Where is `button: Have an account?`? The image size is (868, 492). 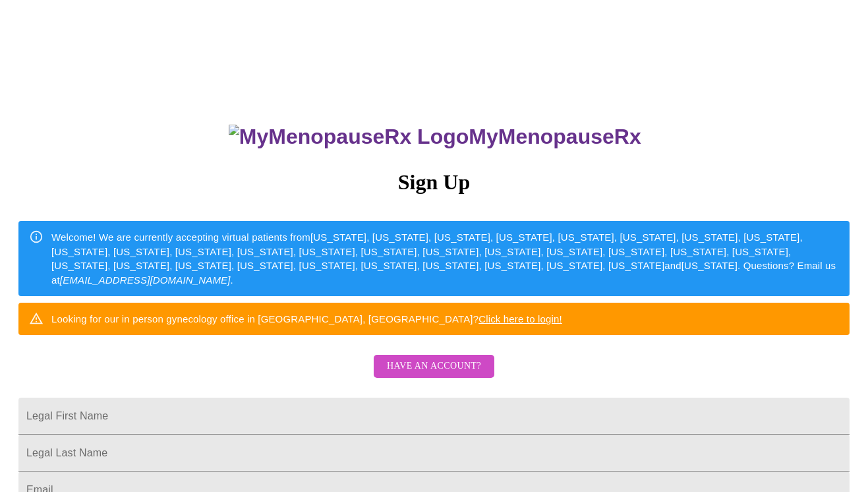 button: Have an account? is located at coordinates (434, 366).